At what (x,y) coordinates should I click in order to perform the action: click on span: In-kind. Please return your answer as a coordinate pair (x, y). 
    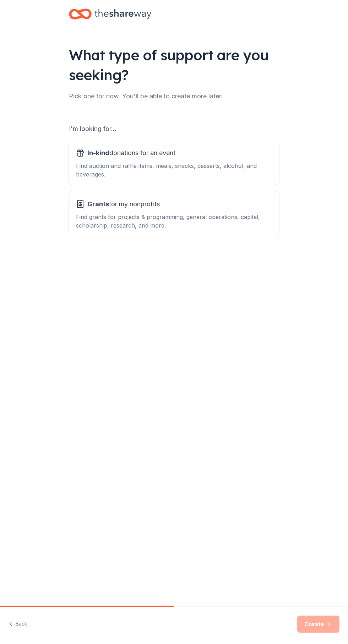
    Looking at the image, I should click on (98, 153).